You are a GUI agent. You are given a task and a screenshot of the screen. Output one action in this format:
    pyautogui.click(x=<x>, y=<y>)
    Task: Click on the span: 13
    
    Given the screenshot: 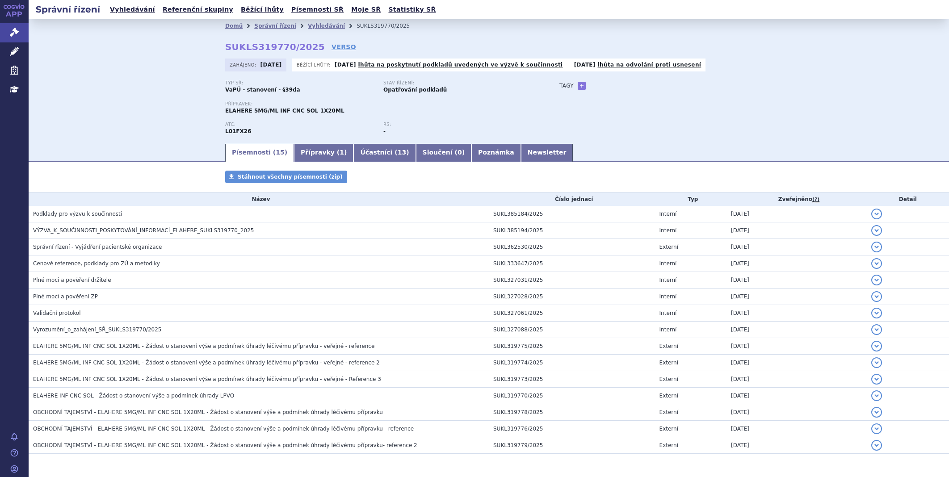 What is the action you would take?
    pyautogui.click(x=402, y=152)
    